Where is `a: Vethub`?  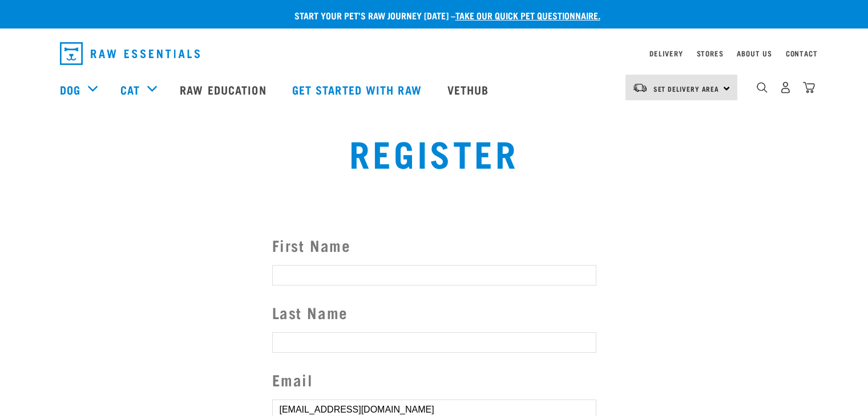
a: Vethub is located at coordinates (469, 89).